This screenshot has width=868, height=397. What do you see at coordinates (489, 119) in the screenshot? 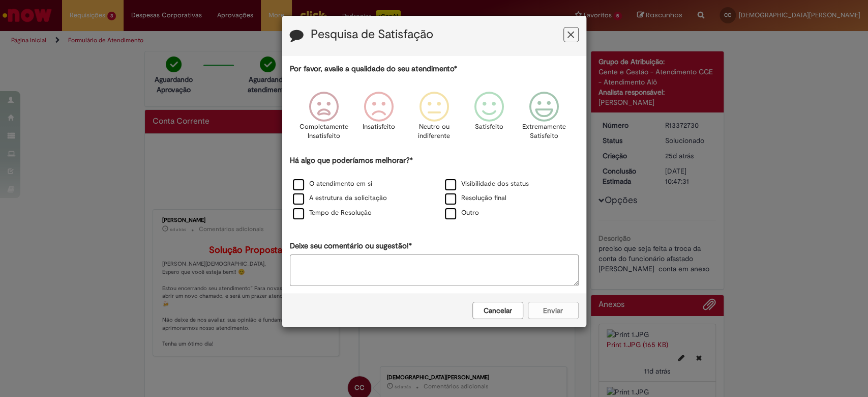
I see `div: Satisfeito` at bounding box center [489, 119].